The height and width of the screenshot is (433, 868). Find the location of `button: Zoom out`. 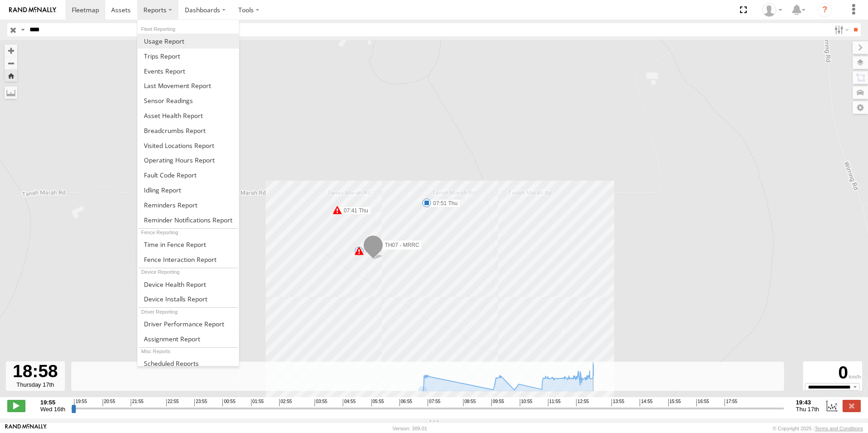

button: Zoom out is located at coordinates (11, 63).